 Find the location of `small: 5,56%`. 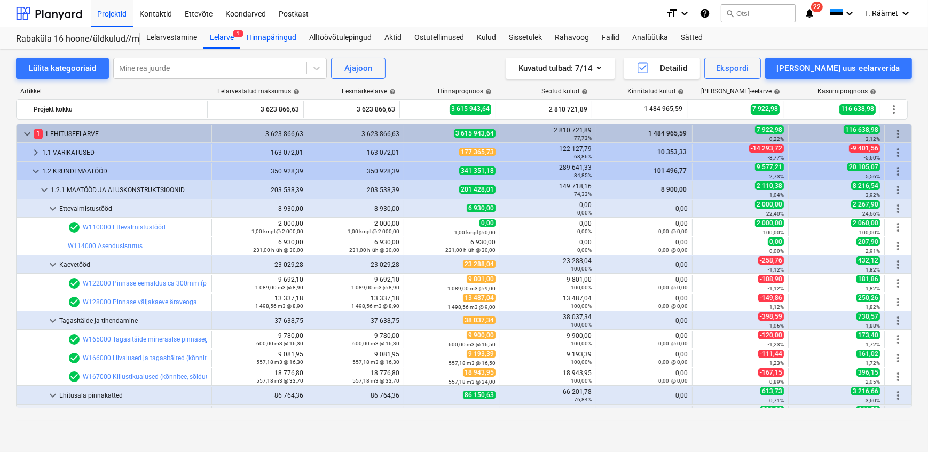

small: 5,56% is located at coordinates (872, 176).